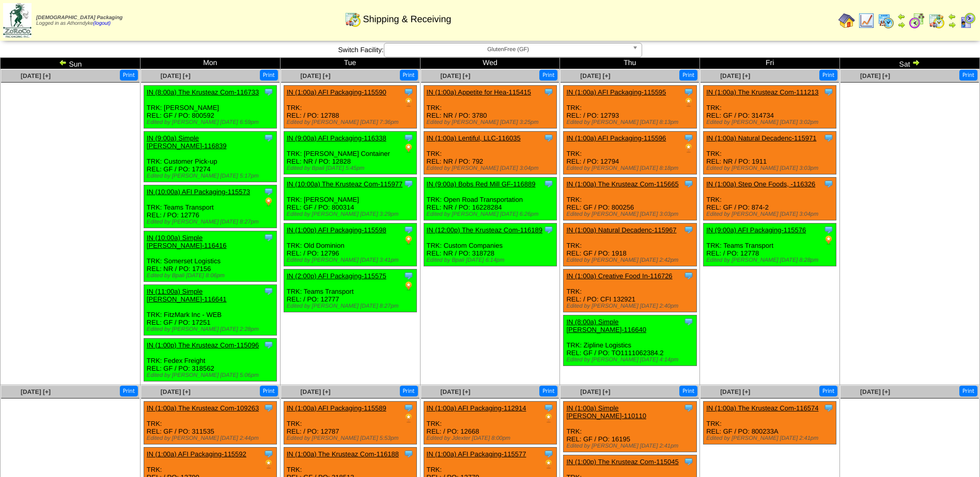 Image resolution: width=980 pixels, height=477 pixels. I want to click on a: IN (1:00a) Creative Food In-116726, so click(618, 276).